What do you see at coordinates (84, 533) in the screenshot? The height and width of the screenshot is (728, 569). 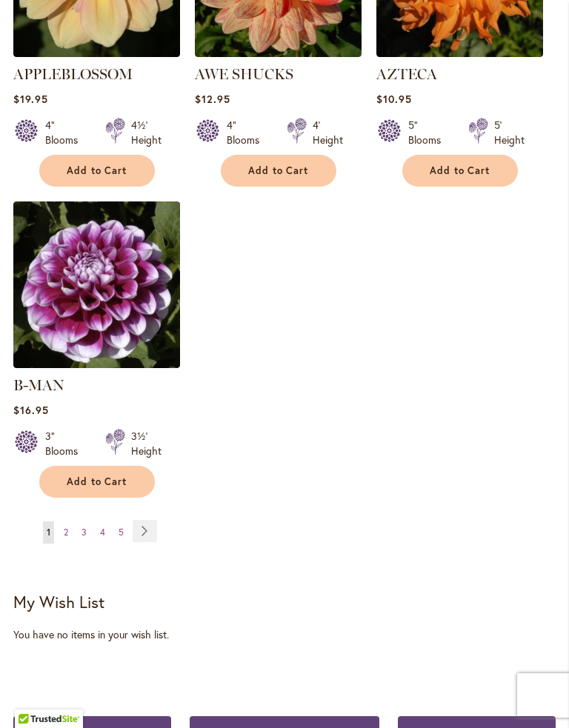 I see `a: 3` at bounding box center [84, 533].